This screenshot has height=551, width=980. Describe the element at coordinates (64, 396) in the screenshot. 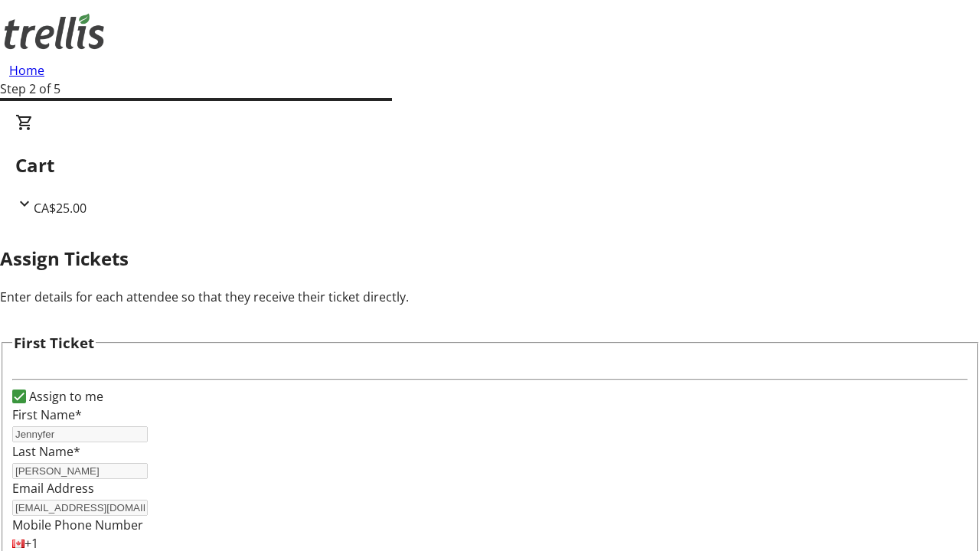

I see `label: Assign to me` at that location.